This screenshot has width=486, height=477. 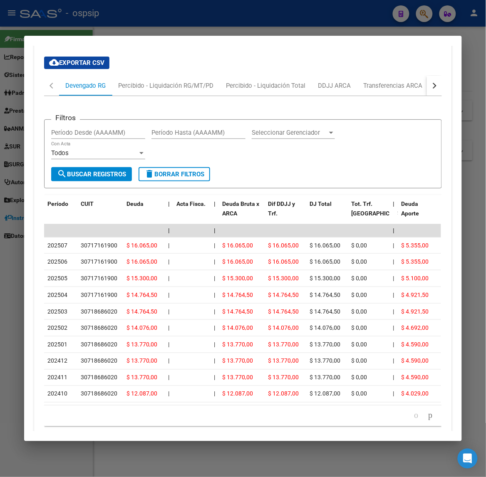 I want to click on mat-icon: cloud_download, so click(x=54, y=62).